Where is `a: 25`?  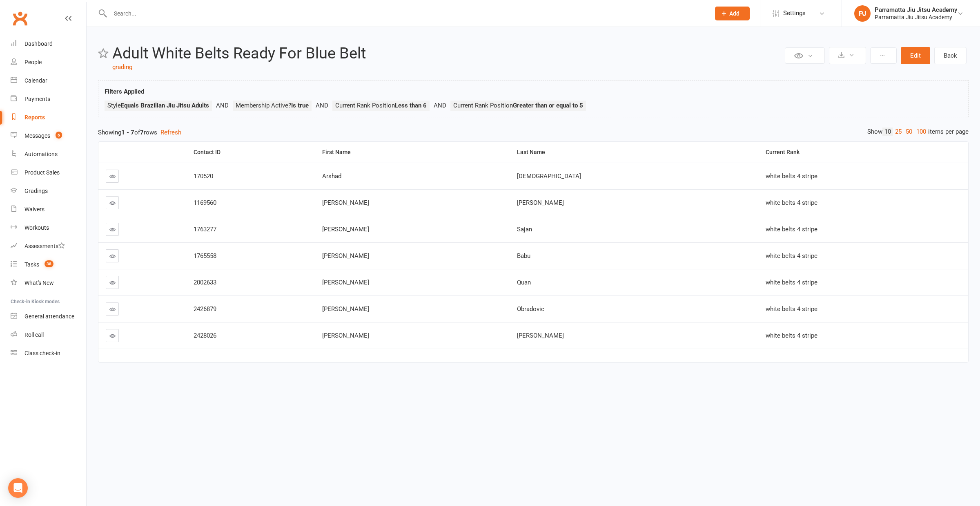
a: 25 is located at coordinates (898, 132).